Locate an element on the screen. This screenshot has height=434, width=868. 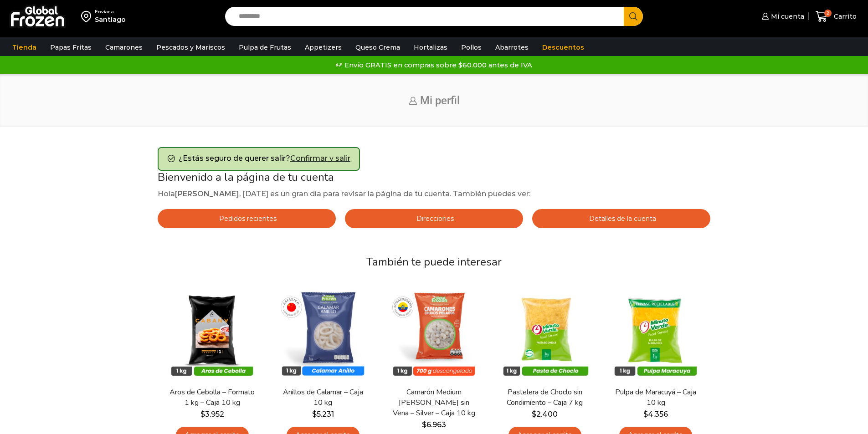
a: Pastelera de Choclo sin Condimiento – Caja 7 kg is located at coordinates (545, 398).